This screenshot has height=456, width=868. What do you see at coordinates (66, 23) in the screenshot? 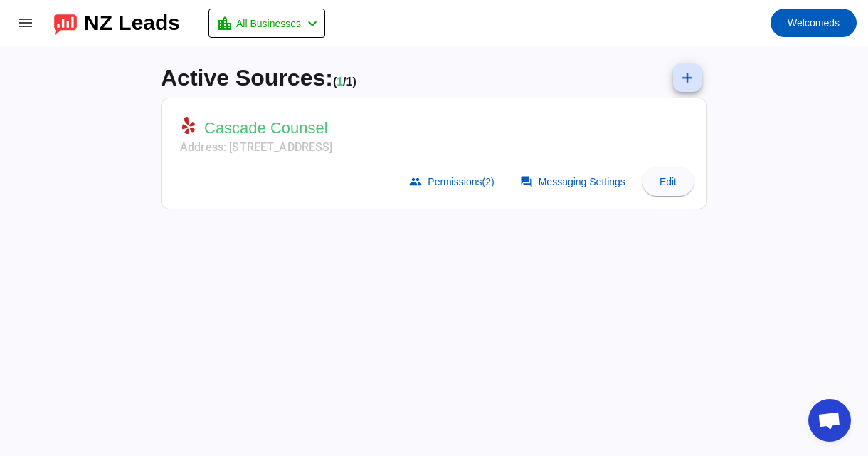
I see `img: logo` at bounding box center [66, 23].